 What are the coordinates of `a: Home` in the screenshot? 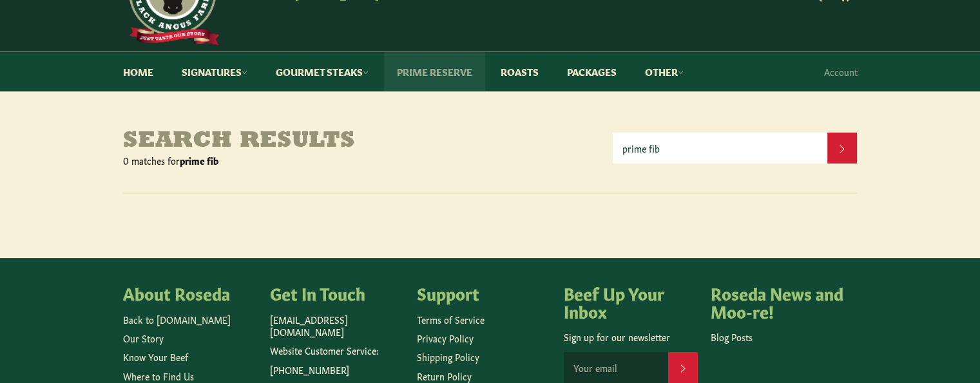 It's located at (138, 72).